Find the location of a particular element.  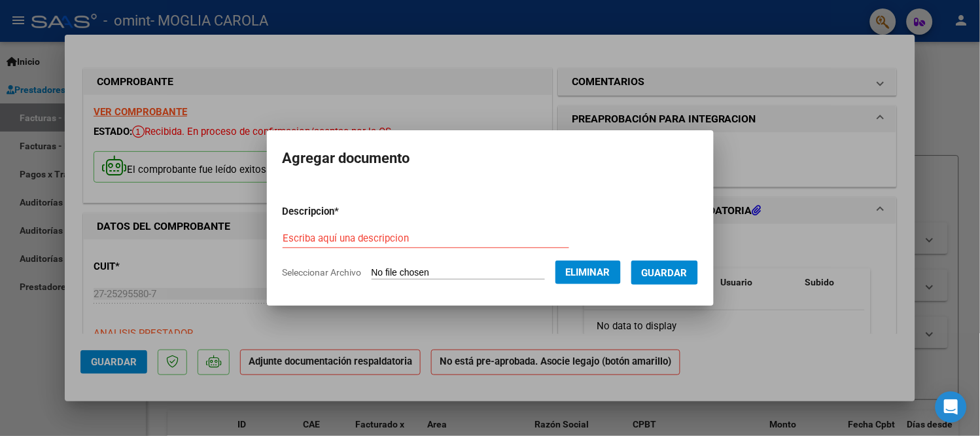

div: Open Intercom Messenger is located at coordinates (952, 407).